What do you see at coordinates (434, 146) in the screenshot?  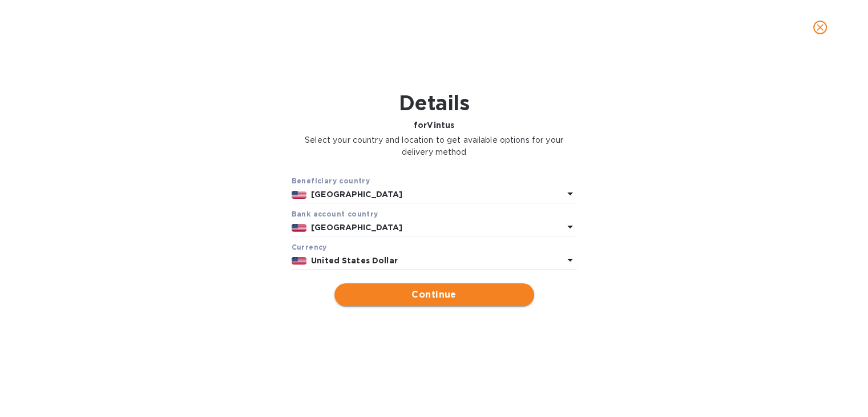 I see `p: Select your country and location to get available options for your delivery method` at bounding box center [434, 146].